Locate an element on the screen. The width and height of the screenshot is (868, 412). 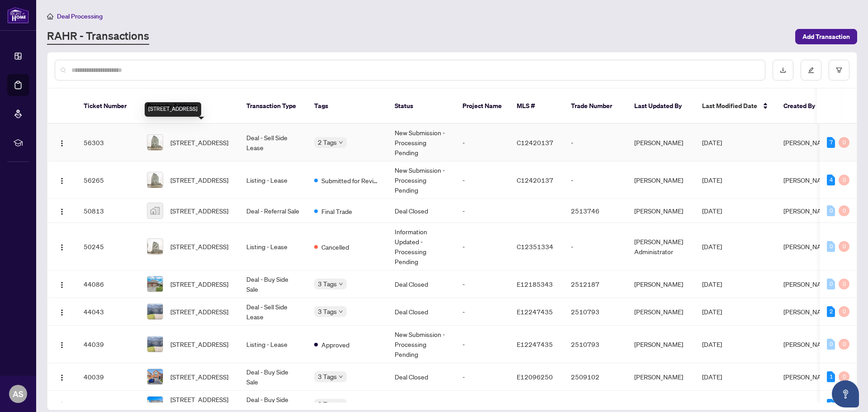
span: Deal Processing is located at coordinates (80, 16).